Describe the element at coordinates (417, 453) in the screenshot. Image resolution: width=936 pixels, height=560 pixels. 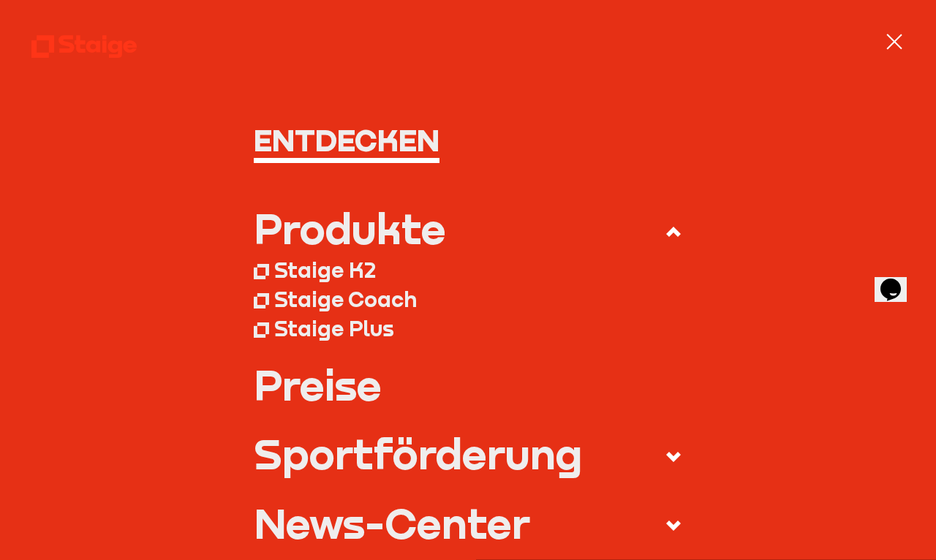
I see `div: Sportförderung` at that location.